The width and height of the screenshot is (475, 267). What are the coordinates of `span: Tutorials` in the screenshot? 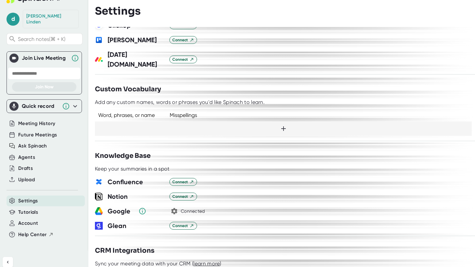 It's located at (28, 212).